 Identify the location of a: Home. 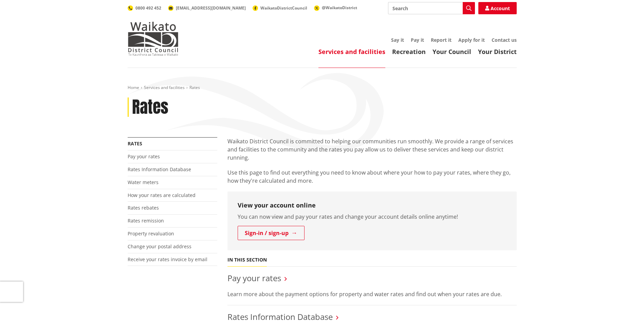
(133, 87).